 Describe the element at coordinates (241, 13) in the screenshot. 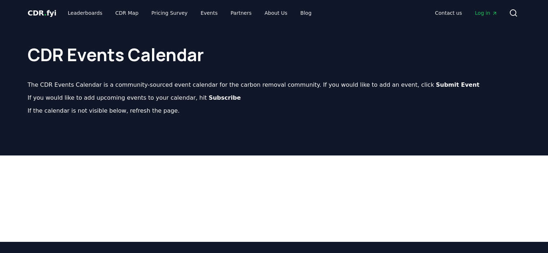

I see `a: Partners` at that location.